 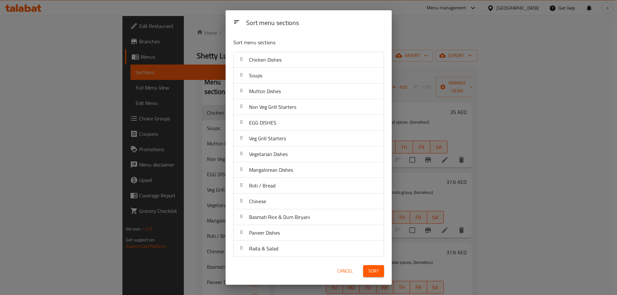 What do you see at coordinates (265, 91) in the screenshot?
I see `span: Mutton Dishes` at bounding box center [265, 91].